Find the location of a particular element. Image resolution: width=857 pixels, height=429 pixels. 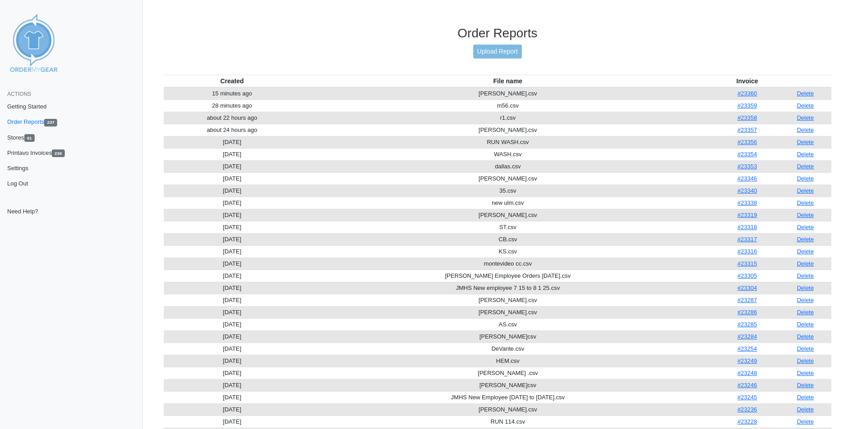

td: HEM.csv is located at coordinates (508, 361).